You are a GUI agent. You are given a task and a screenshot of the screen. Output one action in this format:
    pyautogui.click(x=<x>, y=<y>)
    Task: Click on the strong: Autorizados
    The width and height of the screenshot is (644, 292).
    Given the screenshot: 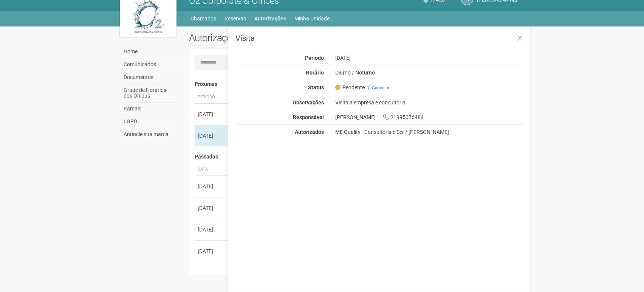 What is the action you would take?
    pyautogui.click(x=309, y=132)
    